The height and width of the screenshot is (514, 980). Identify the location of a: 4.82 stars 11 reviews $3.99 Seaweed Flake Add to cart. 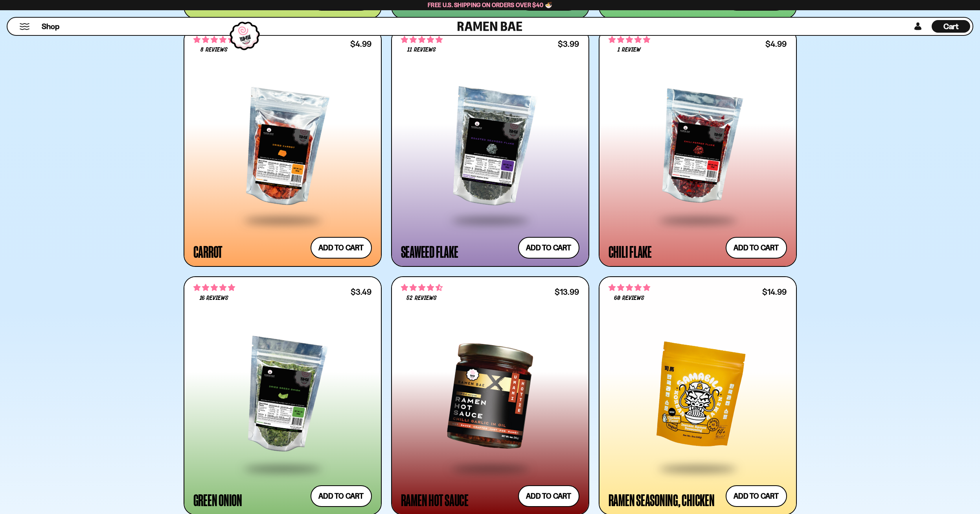
(490, 148).